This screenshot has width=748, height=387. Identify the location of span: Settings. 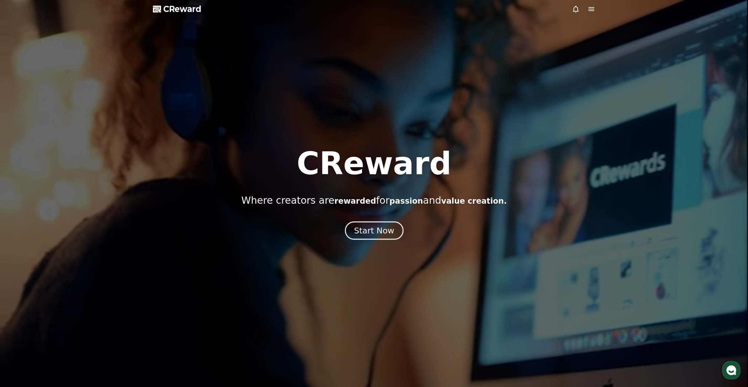
(103, 217).